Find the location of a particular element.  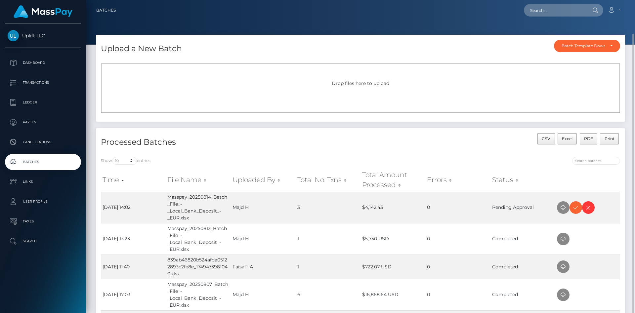

th: Total Amount Processed: activate to sort column ascending is located at coordinates (393, 180).